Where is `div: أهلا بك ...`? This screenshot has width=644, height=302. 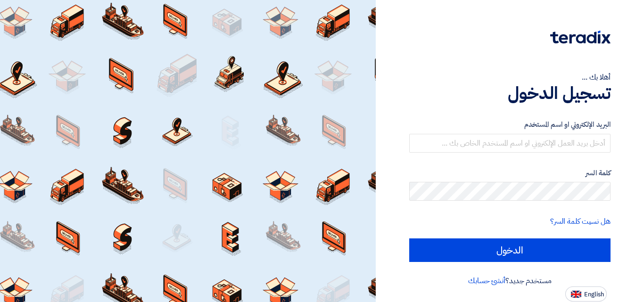
div: أهلا بك ... is located at coordinates (509, 78).